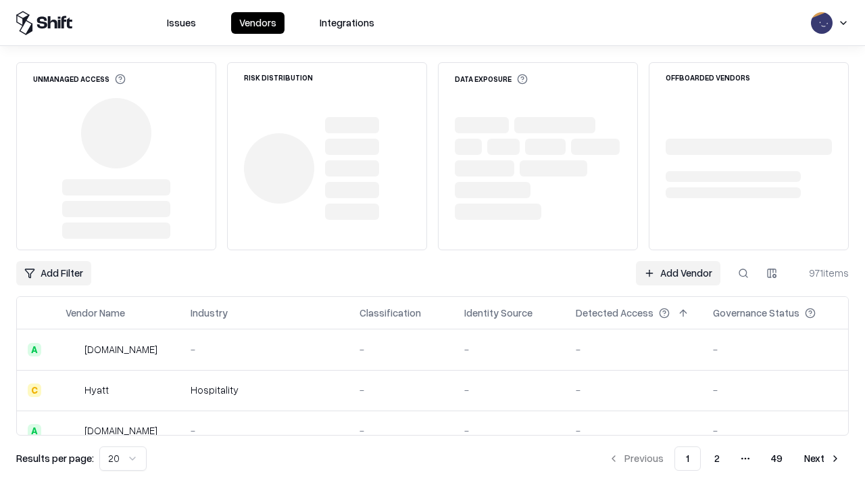 The height and width of the screenshot is (487, 865). Describe the element at coordinates (615, 312) in the screenshot. I see `div: Detected Access` at that location.